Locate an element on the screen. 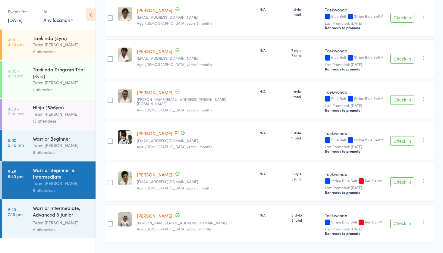  time: 5:45 - 6:30 pm is located at coordinates (16, 174).